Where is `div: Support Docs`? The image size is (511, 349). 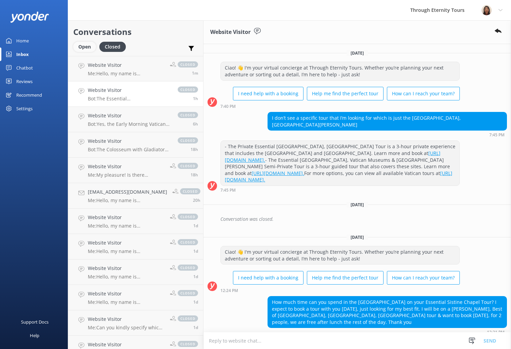 div: Support Docs is located at coordinates (35, 322).